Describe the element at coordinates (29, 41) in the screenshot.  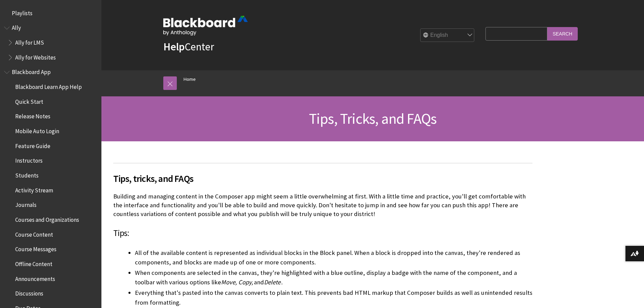
I see `span: Ally for LMS` at that location.